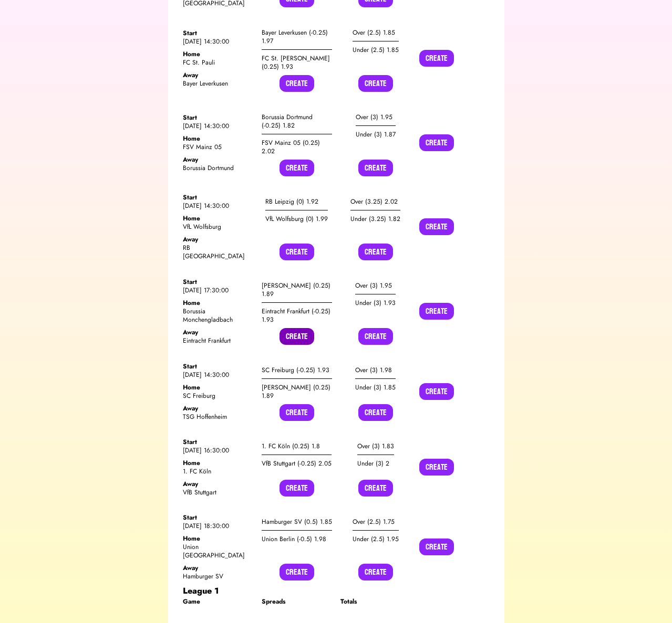 This screenshot has height=623, width=672. What do you see at coordinates (376, 303) in the screenshot?
I see `div: Under (3) 1.93` at bounding box center [376, 303].